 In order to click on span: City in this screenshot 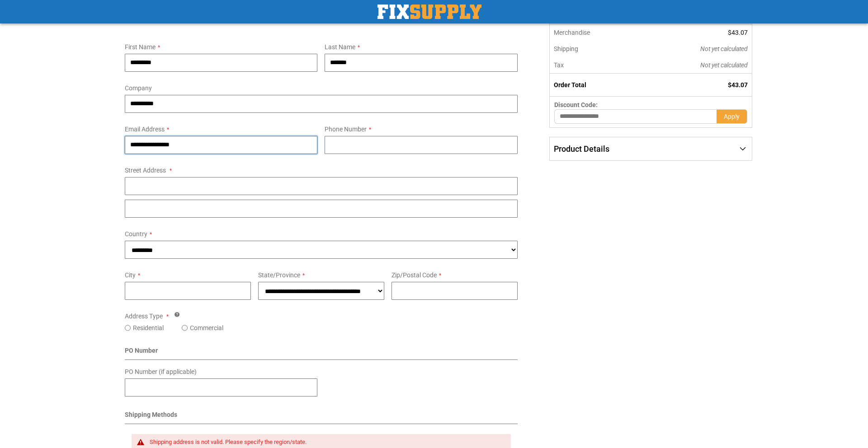, I will do `click(130, 275)`.